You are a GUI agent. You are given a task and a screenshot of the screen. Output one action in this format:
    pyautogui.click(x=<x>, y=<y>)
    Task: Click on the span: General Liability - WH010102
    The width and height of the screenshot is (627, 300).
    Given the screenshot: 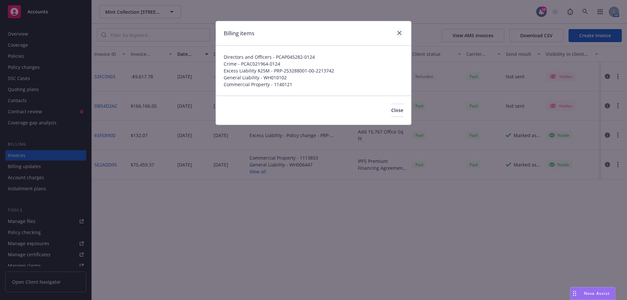 What is the action you would take?
    pyautogui.click(x=314, y=77)
    